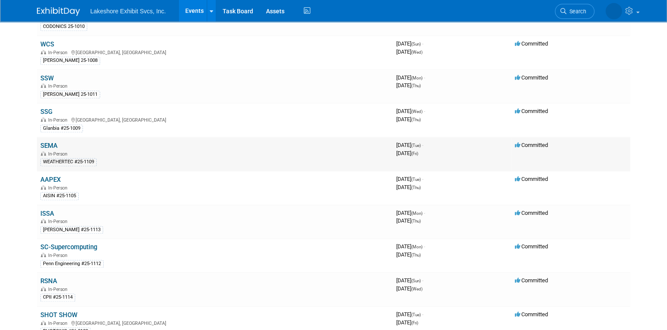 The image size is (667, 330). Describe the element at coordinates (58, 297) in the screenshot. I see `div: CPII #25-1114` at that location.